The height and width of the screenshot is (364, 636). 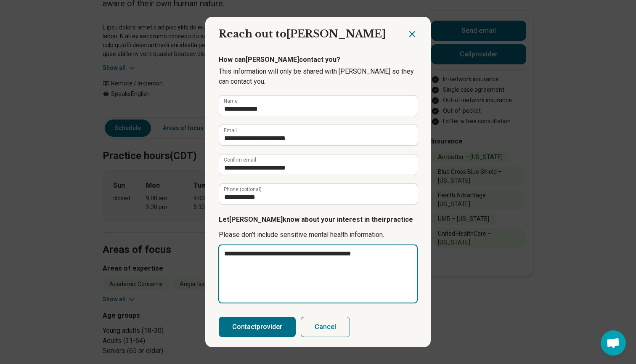 I want to click on p: Please don’t include sensitive mental health information., so click(x=318, y=235).